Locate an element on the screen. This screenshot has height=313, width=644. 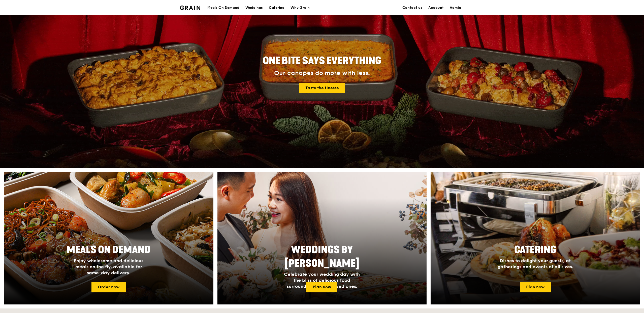
div: Why Grain is located at coordinates (300, 8).